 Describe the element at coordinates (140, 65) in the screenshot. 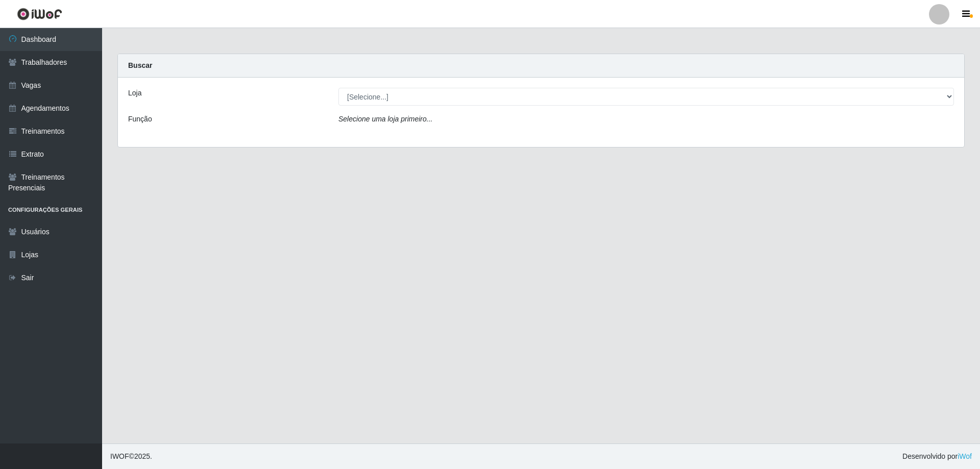

I see `strong: Buscar` at that location.